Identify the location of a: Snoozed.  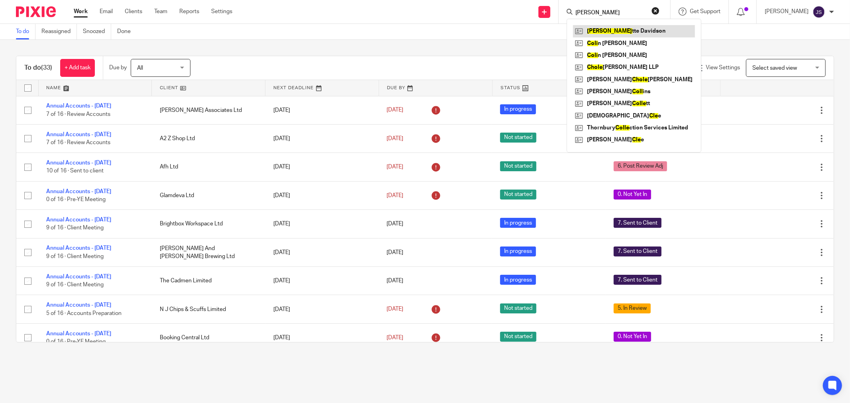
(97, 31).